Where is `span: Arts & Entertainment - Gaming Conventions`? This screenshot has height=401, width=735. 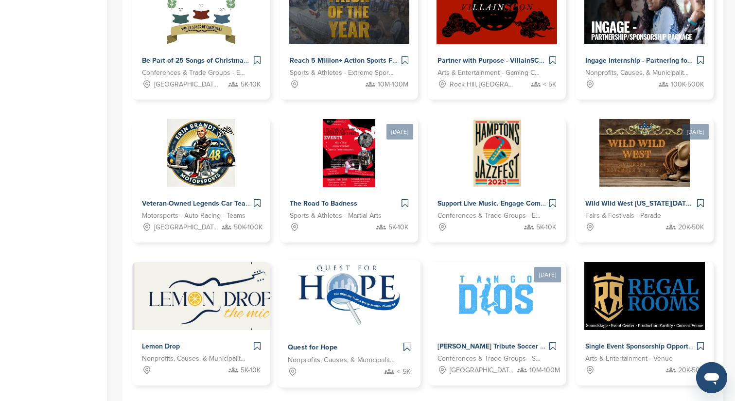
span: Arts & Entertainment - Gaming Conventions is located at coordinates (489, 73).